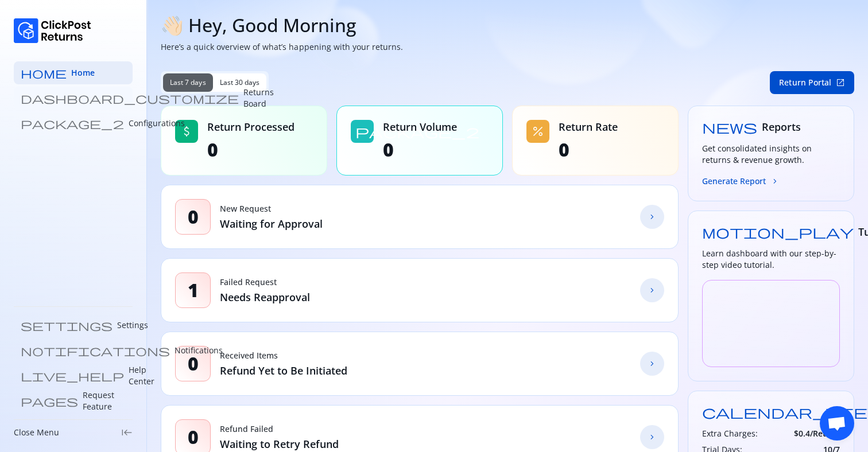 Image resolution: width=868 pixels, height=452 pixels. I want to click on p: Needs Reapproval, so click(265, 297).